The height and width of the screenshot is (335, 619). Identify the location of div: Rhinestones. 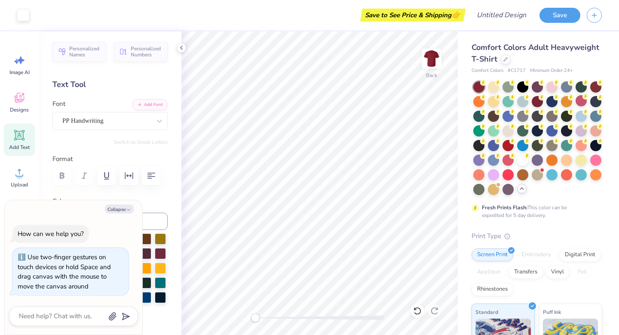
(492, 289).